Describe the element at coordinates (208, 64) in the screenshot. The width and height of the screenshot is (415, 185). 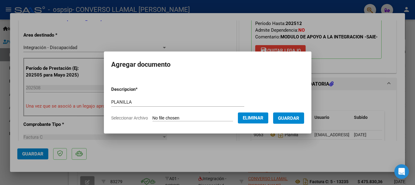
I see `h2: Agregar documento` at that location.